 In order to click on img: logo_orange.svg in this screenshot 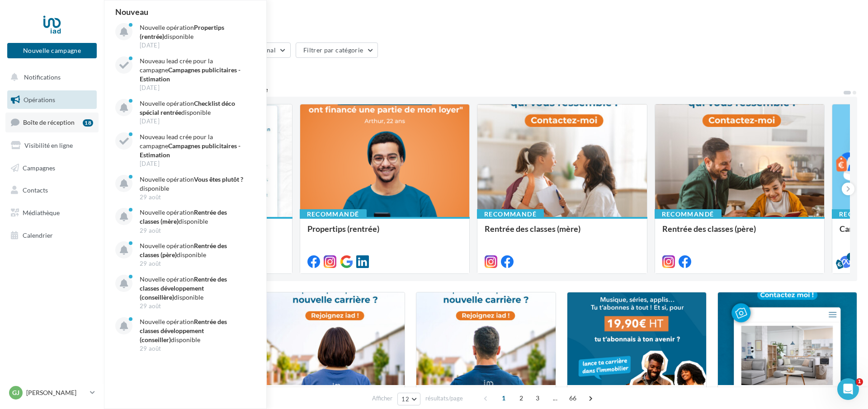, I will do `click(18, 18)`.